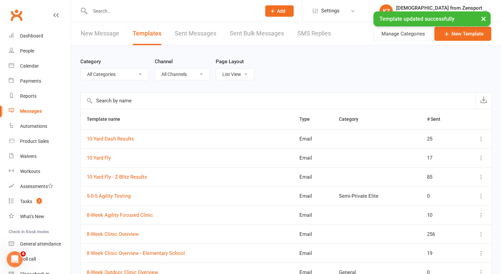  What do you see at coordinates (107, 119) in the screenshot?
I see `button: Template name` at bounding box center [107, 119].